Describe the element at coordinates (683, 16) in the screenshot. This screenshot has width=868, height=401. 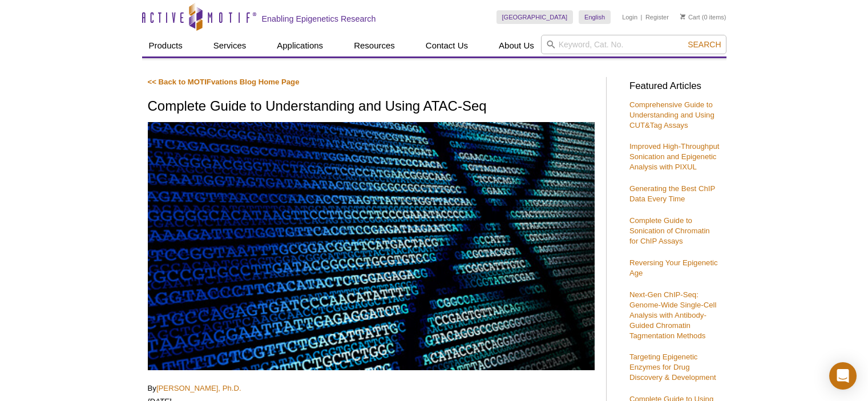
I see `img: Your Cart` at that location.